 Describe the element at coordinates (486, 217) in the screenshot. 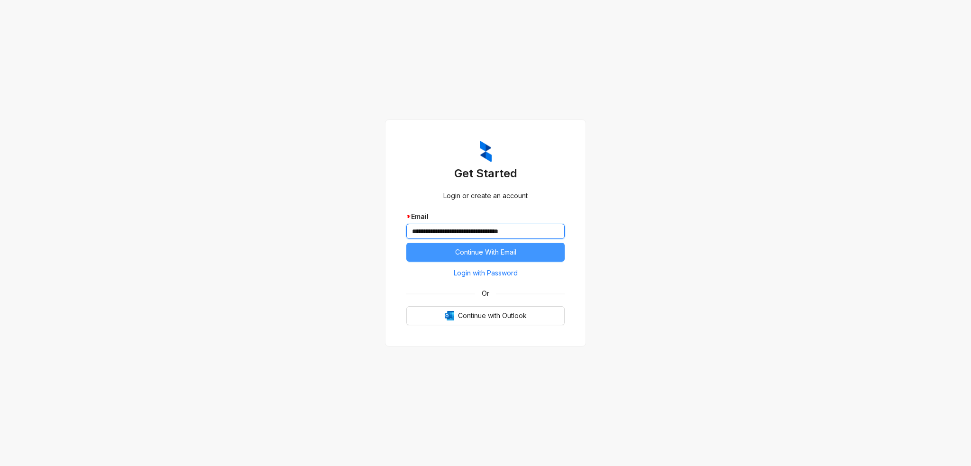

I see `div: Email` at that location.